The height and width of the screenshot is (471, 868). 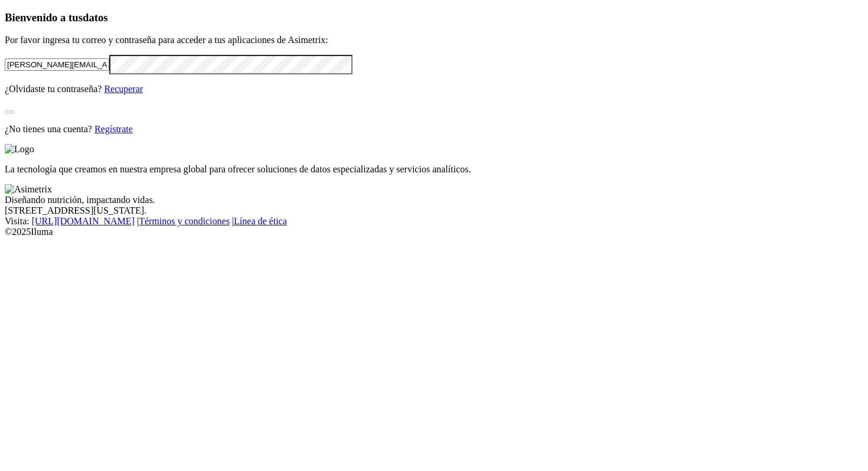 I want to click on a: Línea de ética, so click(x=261, y=221).